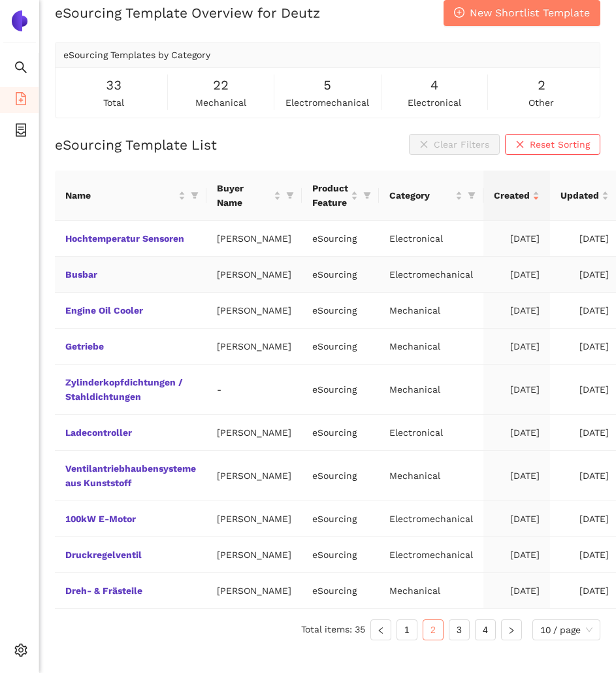  Describe the element at coordinates (566, 630) in the screenshot. I see `div: Page Size` at that location.